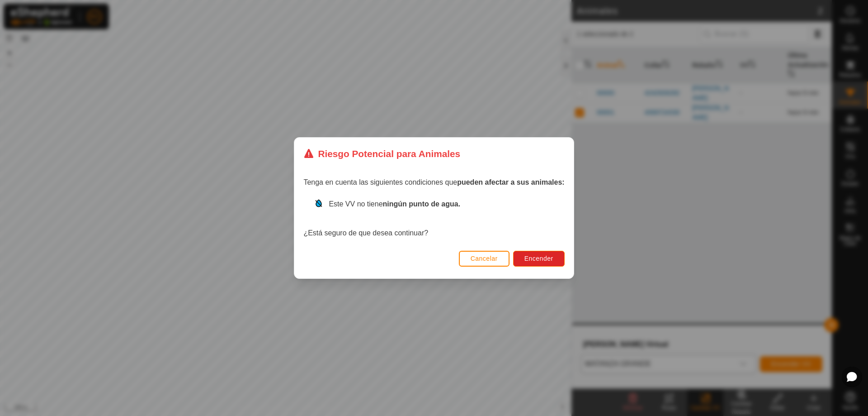  I want to click on div: ¿Está seguro de que desea continuar?, so click(433, 218).